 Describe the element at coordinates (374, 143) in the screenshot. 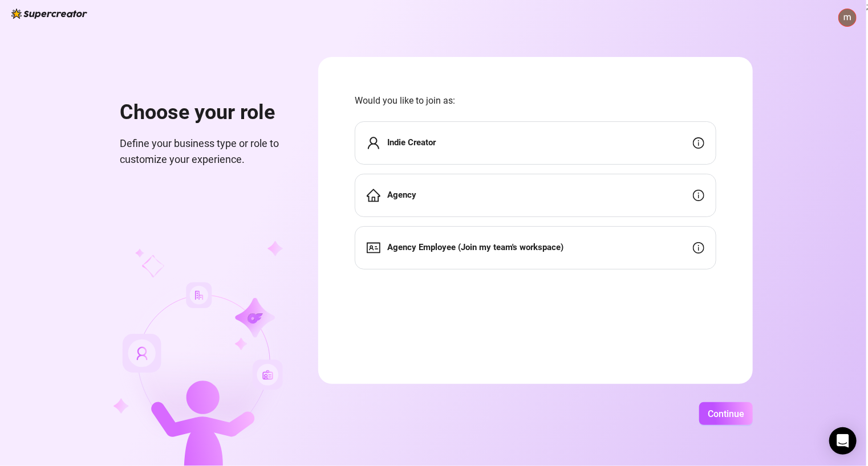

I see `span: user` at that location.